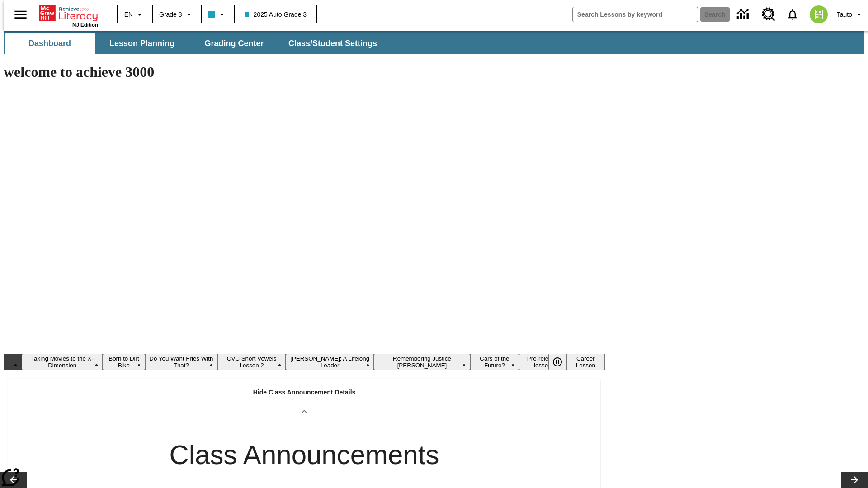  What do you see at coordinates (422, 362) in the screenshot?
I see `button: Slide 6 Remembering Justice O'Connor` at bounding box center [422, 362].